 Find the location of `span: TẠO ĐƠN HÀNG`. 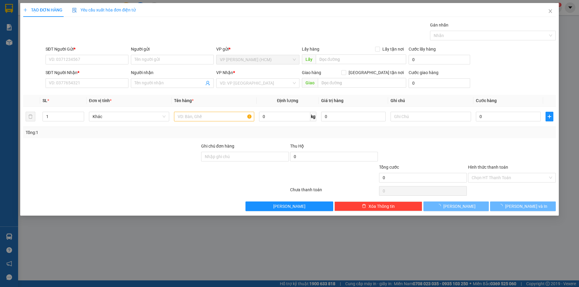

span: TẠO ĐƠN HÀNG is located at coordinates (43, 10).